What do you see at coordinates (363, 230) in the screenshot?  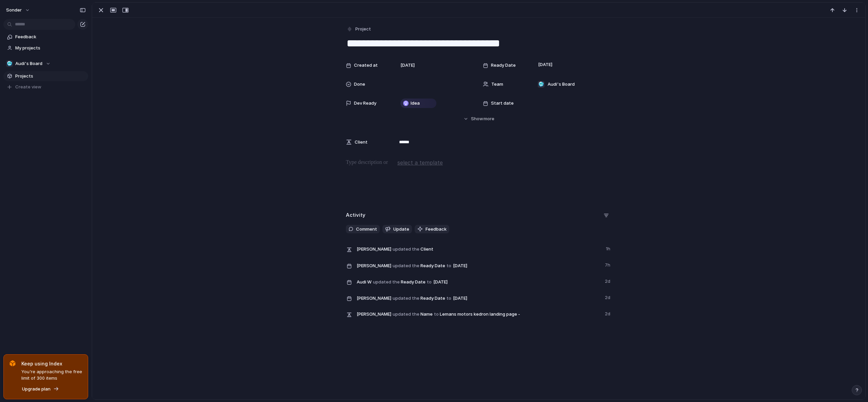 I see `button: Comment` at bounding box center [363, 230].